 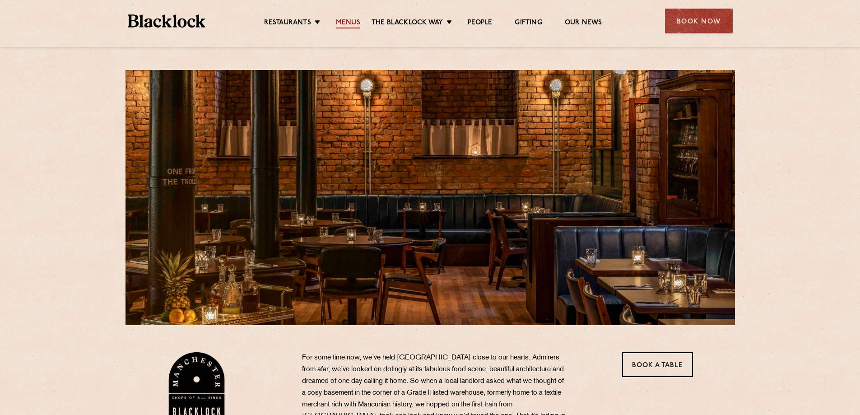 I want to click on img: BL_Textured_Logo-footer-cropped.svg, so click(x=167, y=21).